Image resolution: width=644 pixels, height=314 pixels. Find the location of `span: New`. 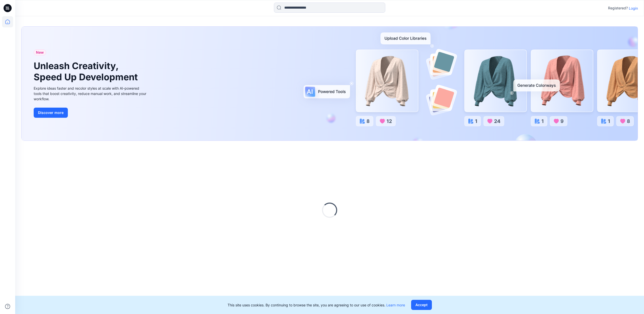

span: New is located at coordinates (40, 52).